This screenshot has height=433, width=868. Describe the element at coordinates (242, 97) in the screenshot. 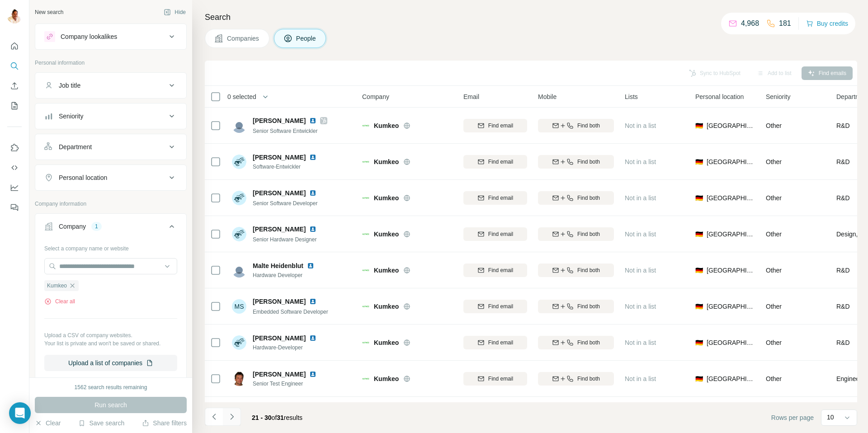

I see `span: 0 selected` at that location.